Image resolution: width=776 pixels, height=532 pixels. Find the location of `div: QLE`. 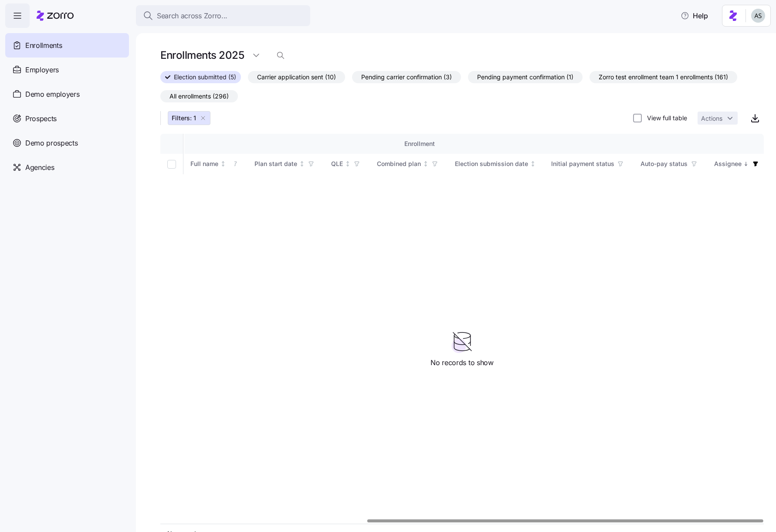

div: QLE is located at coordinates (336, 164).